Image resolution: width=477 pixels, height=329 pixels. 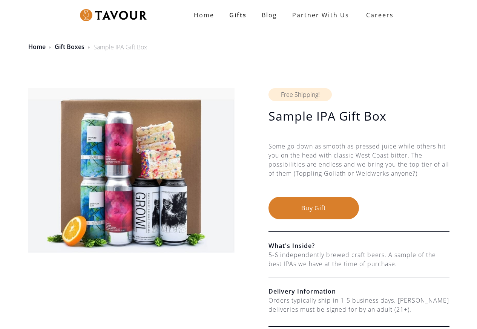 What do you see at coordinates (359, 116) in the screenshot?
I see `h1: Sample IPA Gift Box` at bounding box center [359, 116].